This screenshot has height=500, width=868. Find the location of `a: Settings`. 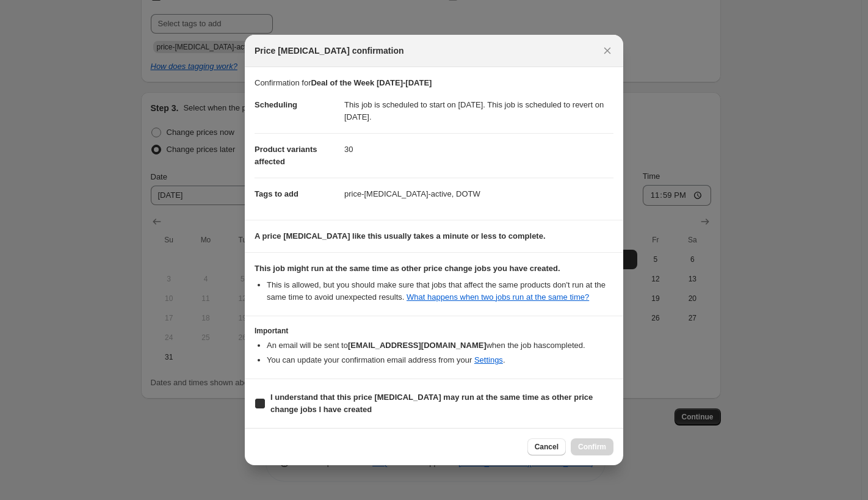

a: Settings is located at coordinates (489, 360).